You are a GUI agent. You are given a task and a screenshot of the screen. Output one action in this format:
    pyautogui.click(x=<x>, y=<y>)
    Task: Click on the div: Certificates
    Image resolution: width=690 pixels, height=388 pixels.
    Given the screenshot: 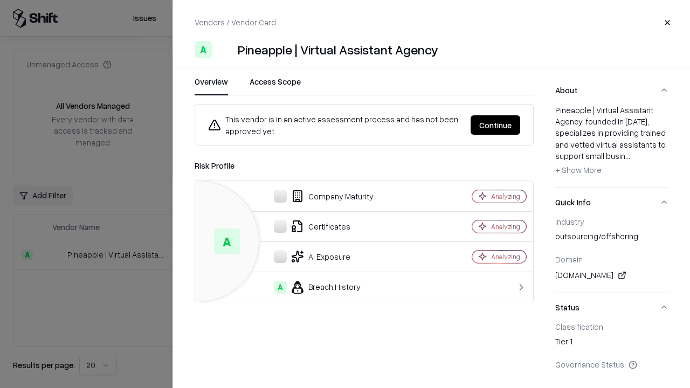 What is the action you would take?
    pyautogui.click(x=319, y=226)
    